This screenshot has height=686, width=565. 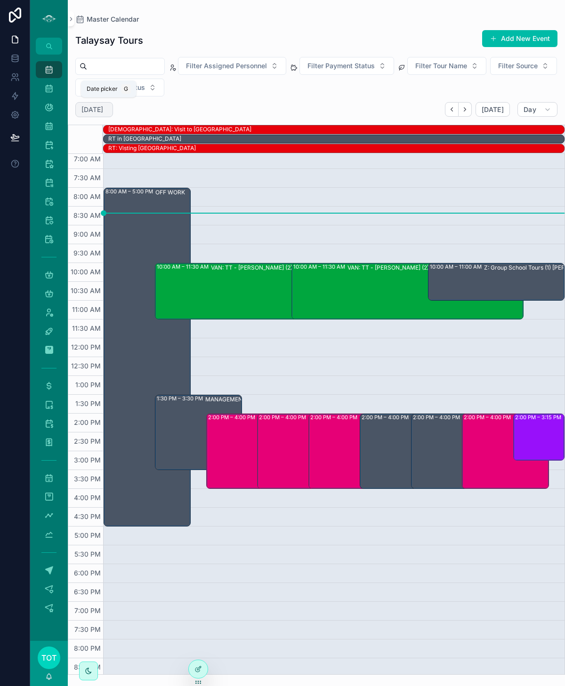 What do you see at coordinates (87, 441) in the screenshot?
I see `span: 2:30 PM` at bounding box center [87, 441].